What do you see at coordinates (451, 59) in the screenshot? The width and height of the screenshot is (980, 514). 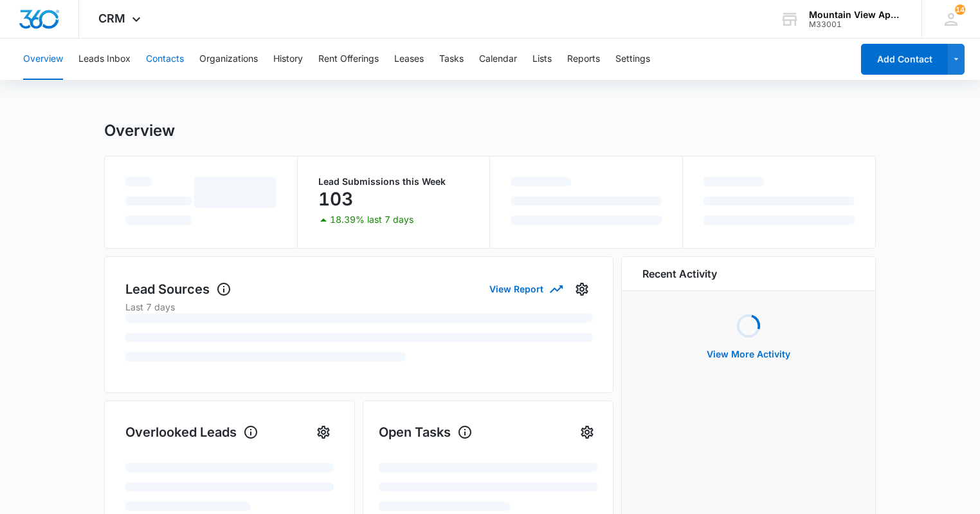 I see `button: Tasks` at bounding box center [451, 59].